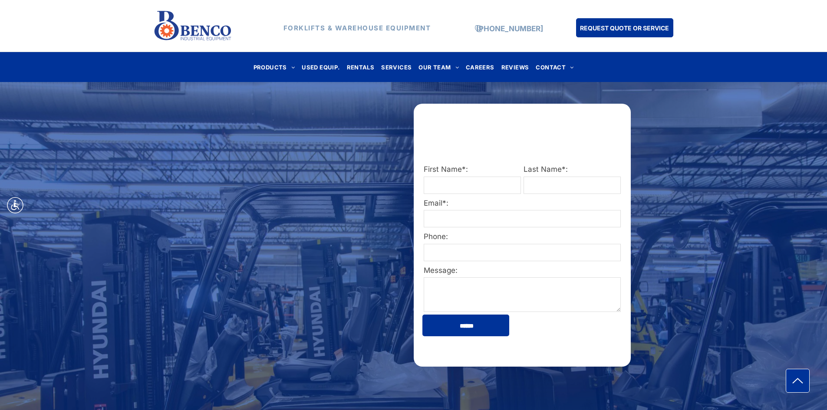 The image size is (827, 410). I want to click on a: PRODUCTS, so click(274, 67).